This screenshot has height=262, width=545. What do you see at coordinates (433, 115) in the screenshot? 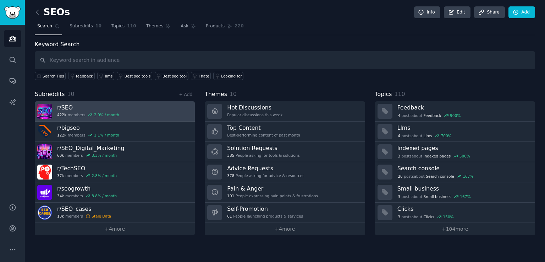
I see `span: Feedback` at bounding box center [433, 115].